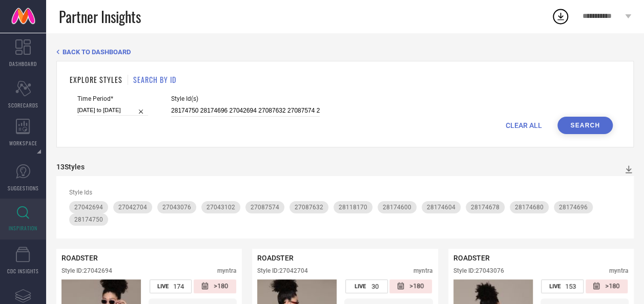  I want to click on input: Enter comma separated style ids e.g. 12345, 67890, so click(245, 110).